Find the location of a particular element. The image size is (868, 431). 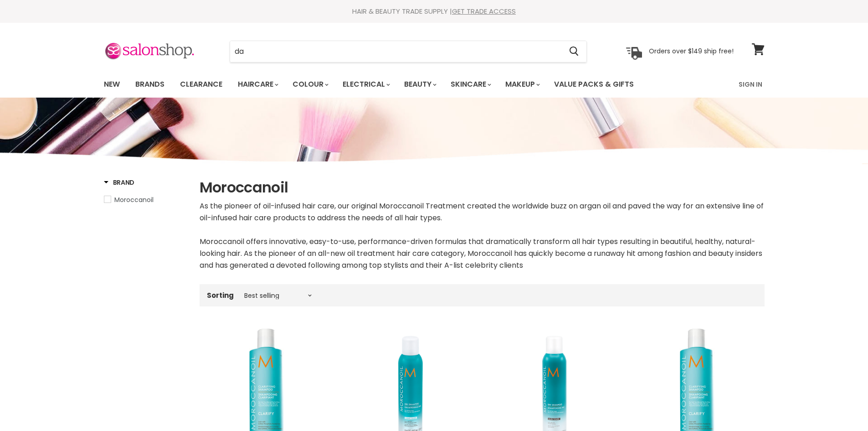

a: Sign In is located at coordinates (750, 85).